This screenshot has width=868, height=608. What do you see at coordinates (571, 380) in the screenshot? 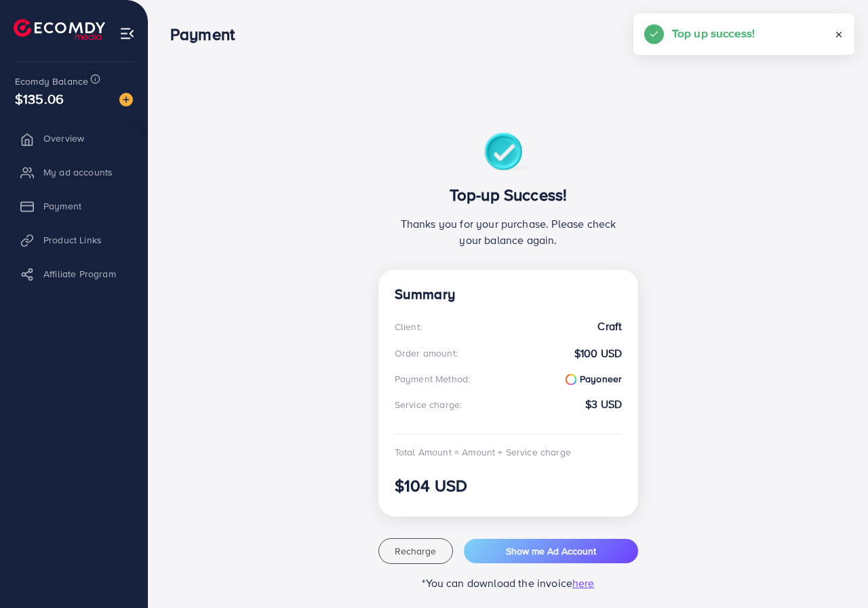
I see `img: payoneer` at bounding box center [571, 380].